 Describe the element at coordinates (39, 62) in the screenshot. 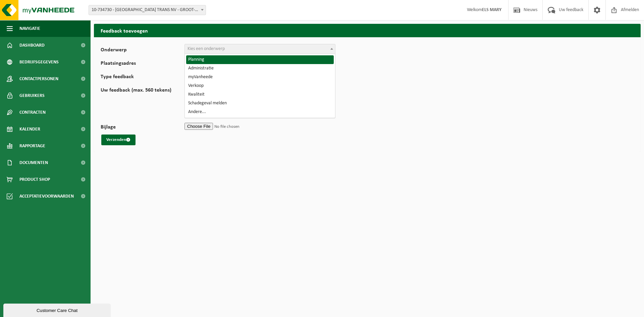

I see `span: Bedrijfsgegevens` at that location.